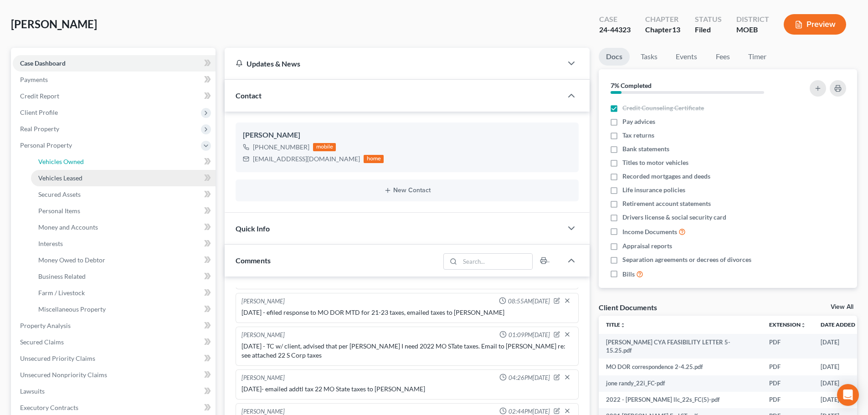 The width and height of the screenshot is (868, 415). I want to click on a: Interests, so click(123, 244).